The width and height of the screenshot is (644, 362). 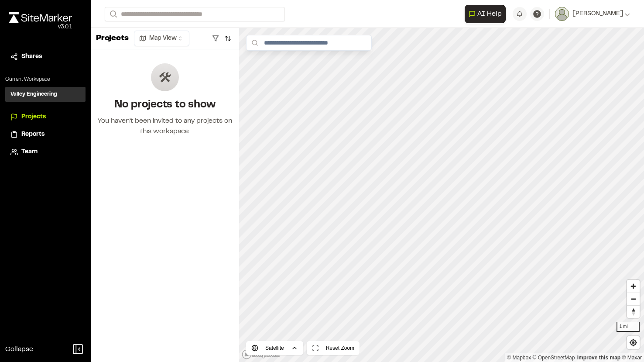 I want to click on h3: Valley Engineering, so click(x=34, y=94).